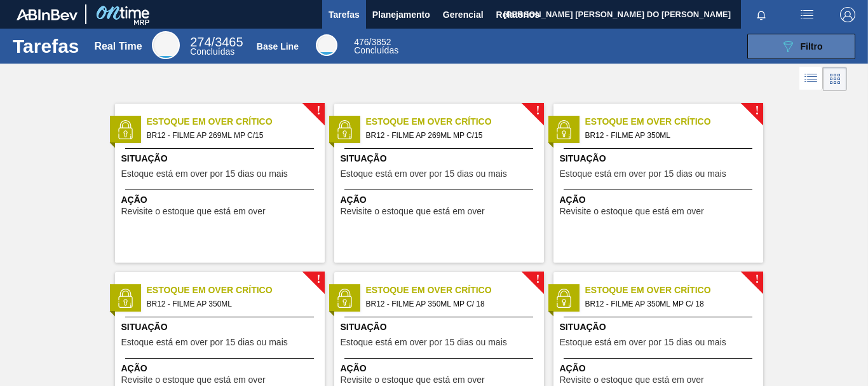  I want to click on img: Logout, so click(848, 14).